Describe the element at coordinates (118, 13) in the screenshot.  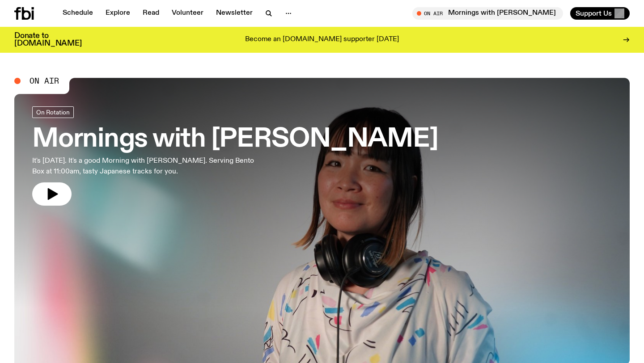
I see `a: Explore` at that location.